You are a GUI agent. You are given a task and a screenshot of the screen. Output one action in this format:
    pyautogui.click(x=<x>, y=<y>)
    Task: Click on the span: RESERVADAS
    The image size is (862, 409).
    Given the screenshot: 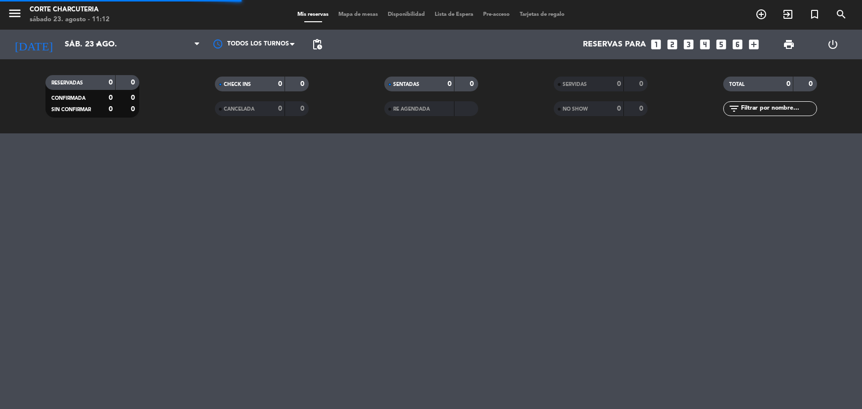 What is the action you would take?
    pyautogui.click(x=67, y=83)
    